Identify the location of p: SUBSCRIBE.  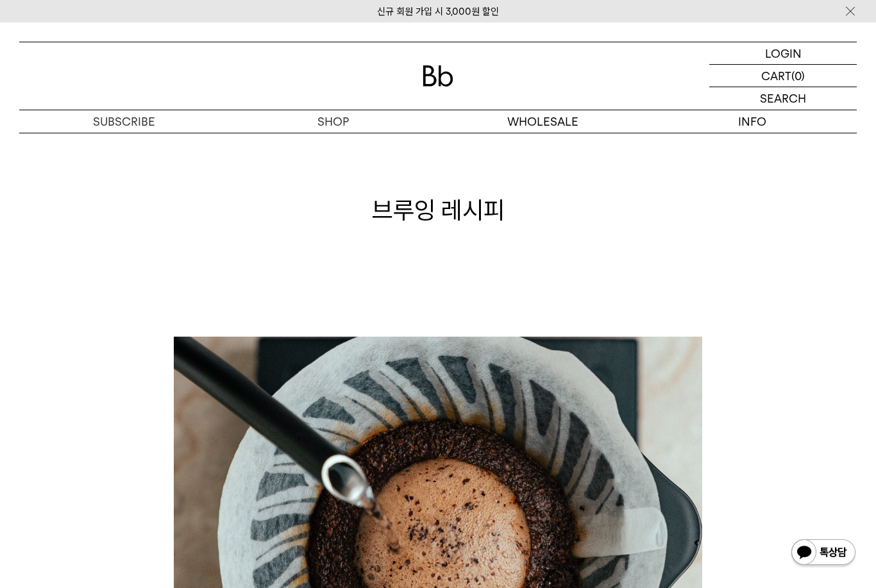
(124, 121).